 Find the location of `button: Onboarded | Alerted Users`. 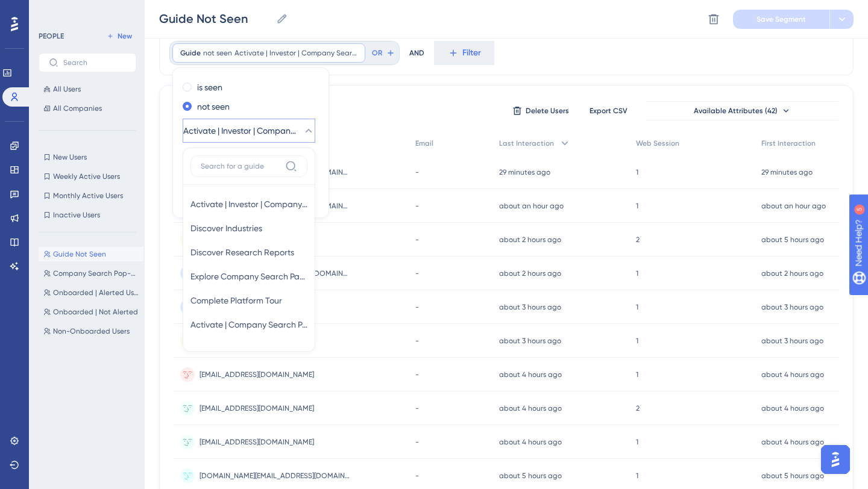

button: Onboarded | Alerted Users is located at coordinates (91, 292).